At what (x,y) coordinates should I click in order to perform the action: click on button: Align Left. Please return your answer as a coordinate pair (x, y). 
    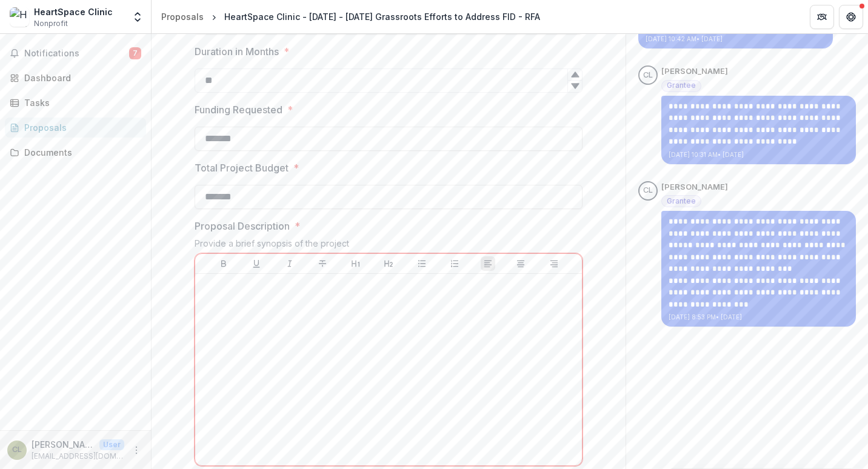
    Looking at the image, I should click on (488, 263).